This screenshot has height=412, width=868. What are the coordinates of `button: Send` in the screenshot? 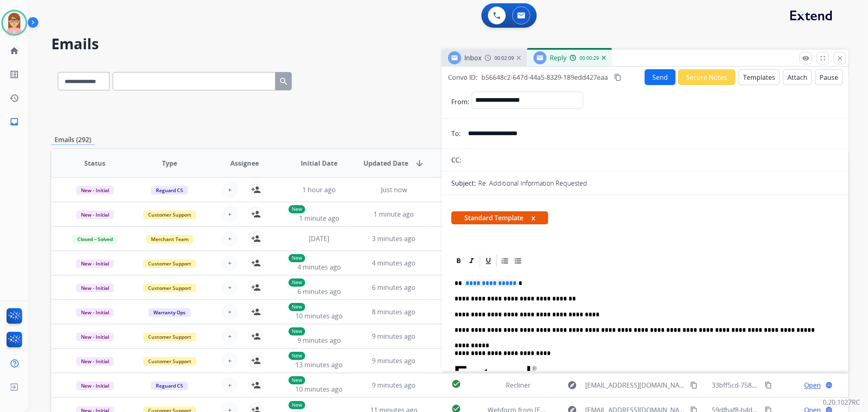 It's located at (660, 77).